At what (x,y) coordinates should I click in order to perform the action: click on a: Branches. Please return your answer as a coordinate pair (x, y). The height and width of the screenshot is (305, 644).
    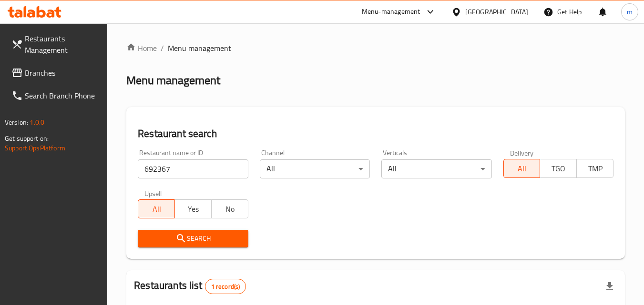
    Looking at the image, I should click on (56, 73).